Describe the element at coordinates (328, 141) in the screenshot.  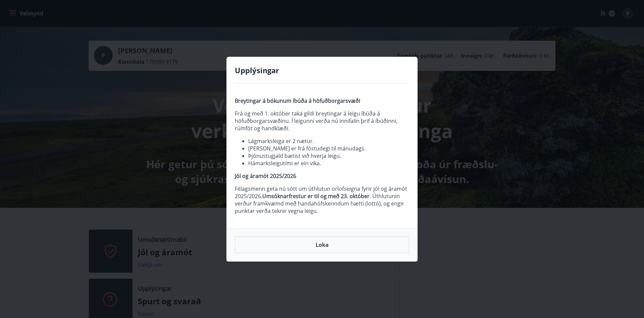
I see `li: Lágmarksleiga er 2 nætur.` at that location.